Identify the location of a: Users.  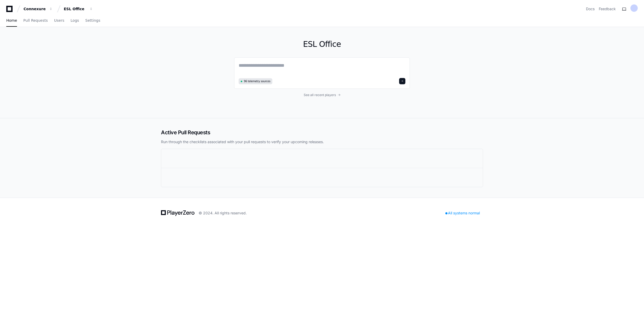
(59, 21).